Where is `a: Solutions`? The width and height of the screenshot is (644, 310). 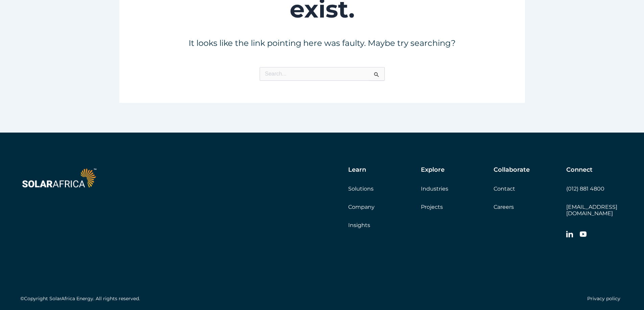
a: Solutions is located at coordinates (361, 188).